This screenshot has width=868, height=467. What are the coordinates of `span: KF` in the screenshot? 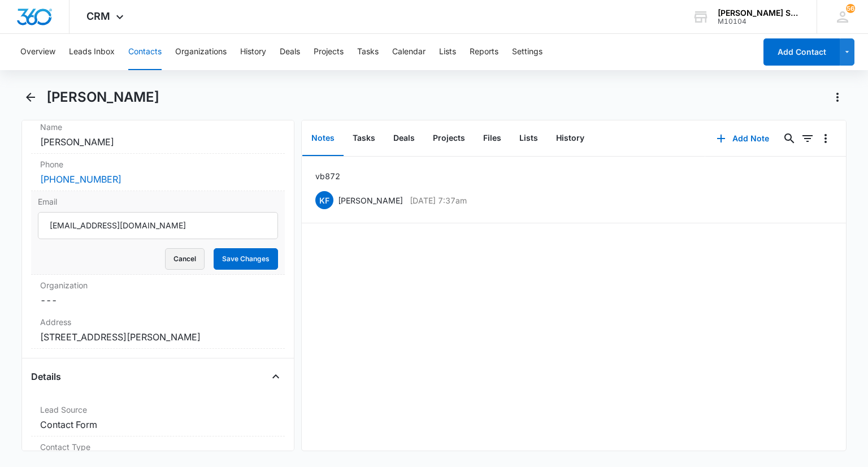 It's located at (324, 200).